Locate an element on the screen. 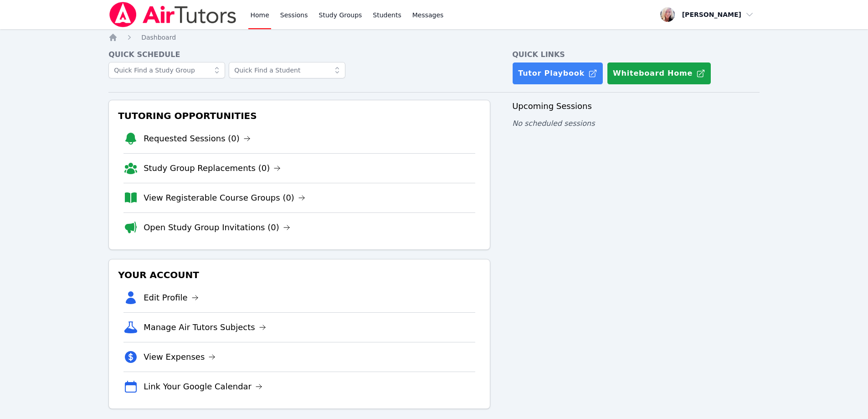 The width and height of the screenshot is (868, 419). a: Manage Air Tutors Subjects is located at coordinates (205, 327).